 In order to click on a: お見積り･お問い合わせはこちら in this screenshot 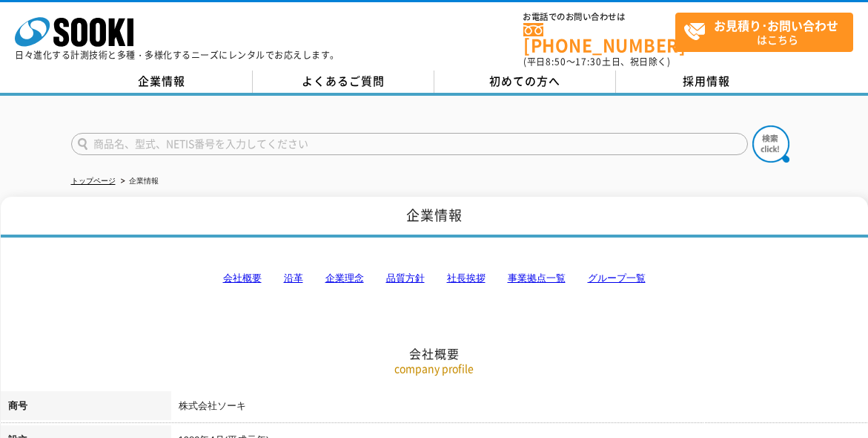, I will do `click(764, 32)`.